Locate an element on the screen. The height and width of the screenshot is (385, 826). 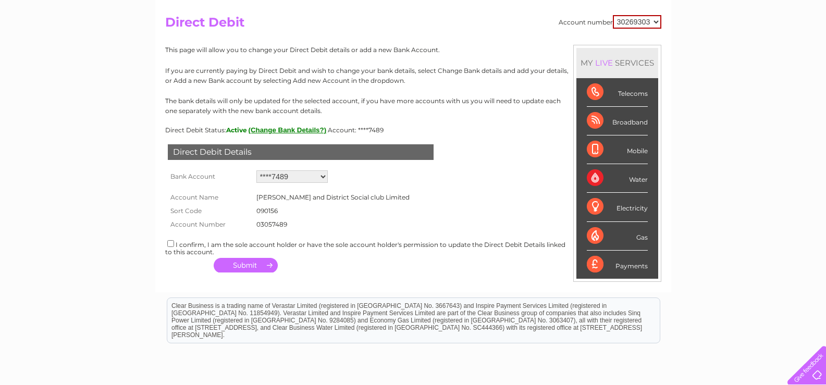
div: I confirm, I am the sole account holder or have the sole account holder's permission to update th... is located at coordinates (413, 247).